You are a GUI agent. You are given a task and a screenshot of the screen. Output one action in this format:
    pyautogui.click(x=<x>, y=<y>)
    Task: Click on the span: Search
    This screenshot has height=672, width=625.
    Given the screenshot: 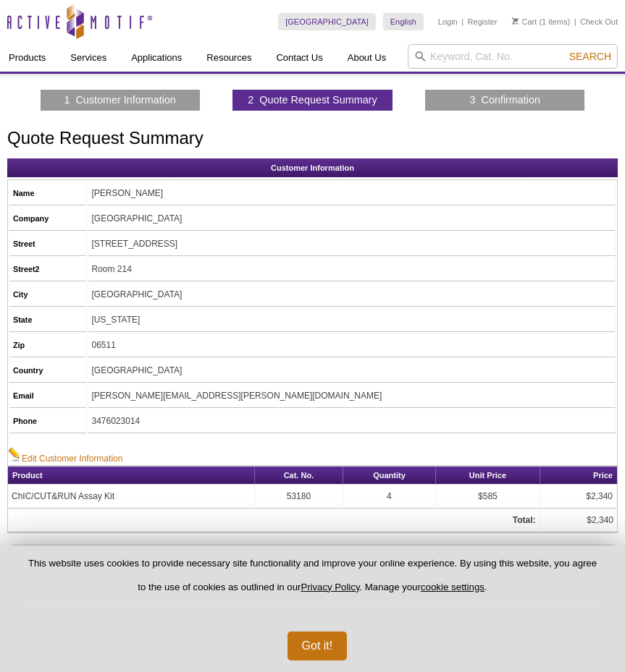 What is the action you would take?
    pyautogui.click(x=590, y=57)
    